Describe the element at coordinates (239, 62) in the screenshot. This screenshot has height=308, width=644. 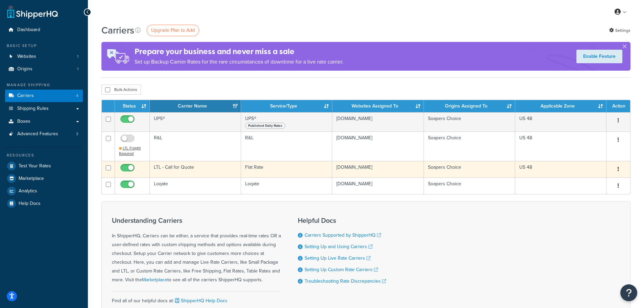
I see `p: Set up Backup Carrier Rates for the rare circumstances of downtime for a live rate carrier.` at that location.